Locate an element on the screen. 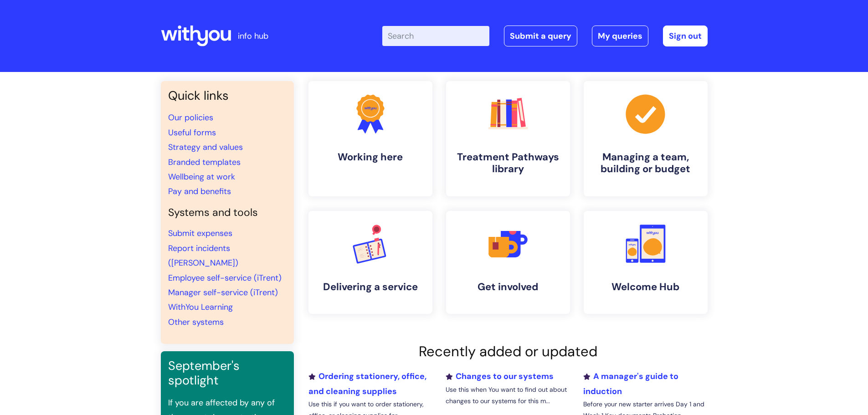 Image resolution: width=868 pixels, height=415 pixels. h4: Delivering a service is located at coordinates (370, 287).